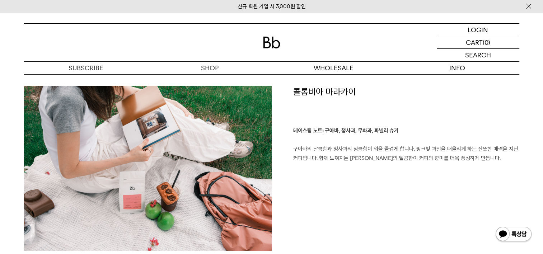 The width and height of the screenshot is (543, 254). Describe the element at coordinates (333, 68) in the screenshot. I see `p: WHOLESALE` at that location.